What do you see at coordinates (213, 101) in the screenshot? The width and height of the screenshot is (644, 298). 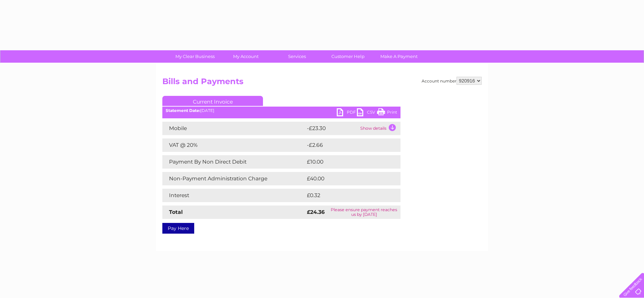 I see `a: Current Invoice` at bounding box center [213, 101].